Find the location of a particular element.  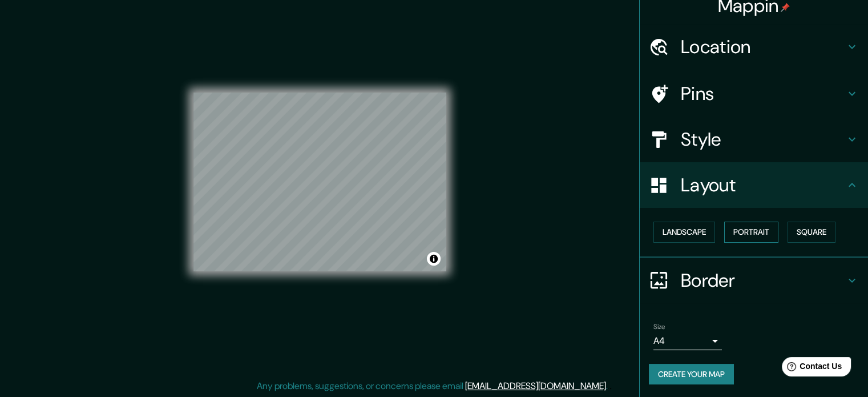

button: Square is located at coordinates (812, 232).